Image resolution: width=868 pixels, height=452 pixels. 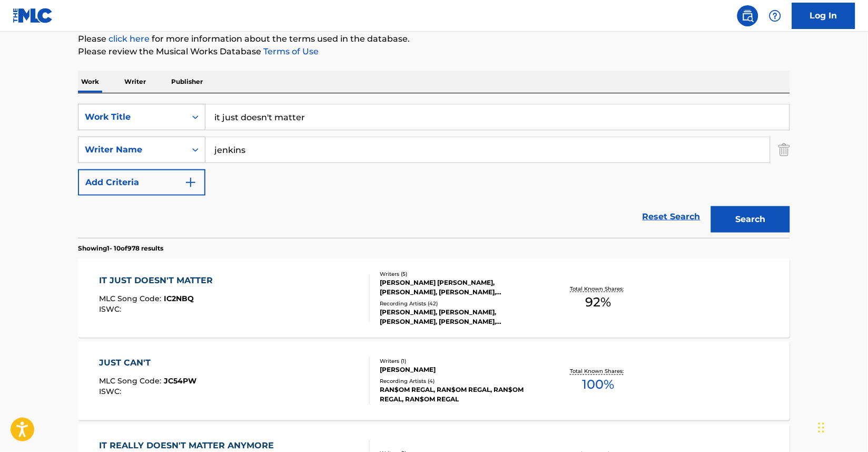 I want to click on p: Writer, so click(x=135, y=82).